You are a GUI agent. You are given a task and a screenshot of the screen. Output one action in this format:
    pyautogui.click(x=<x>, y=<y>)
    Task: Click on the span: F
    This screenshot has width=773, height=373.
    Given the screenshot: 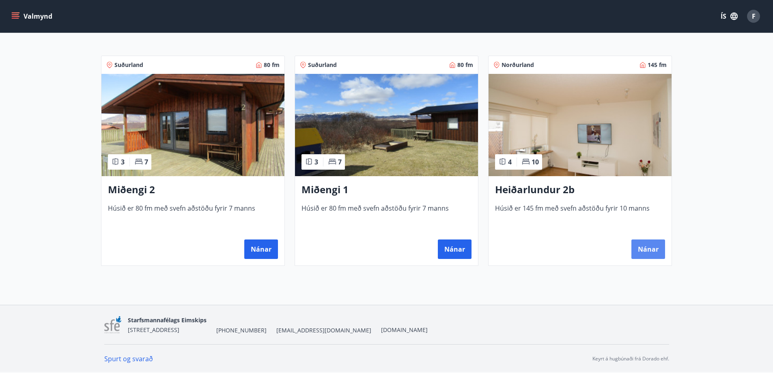 What is the action you would take?
    pyautogui.click(x=753, y=16)
    